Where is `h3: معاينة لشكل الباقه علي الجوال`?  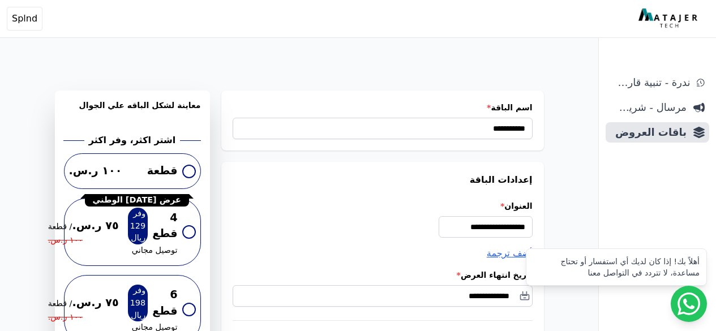 h3: معاينة لشكل الباقه علي الجوال is located at coordinates (132, 112).